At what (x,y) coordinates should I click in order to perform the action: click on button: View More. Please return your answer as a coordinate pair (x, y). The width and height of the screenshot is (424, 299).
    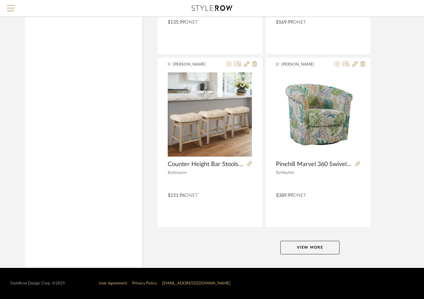
    Looking at the image, I should click on (310, 248).